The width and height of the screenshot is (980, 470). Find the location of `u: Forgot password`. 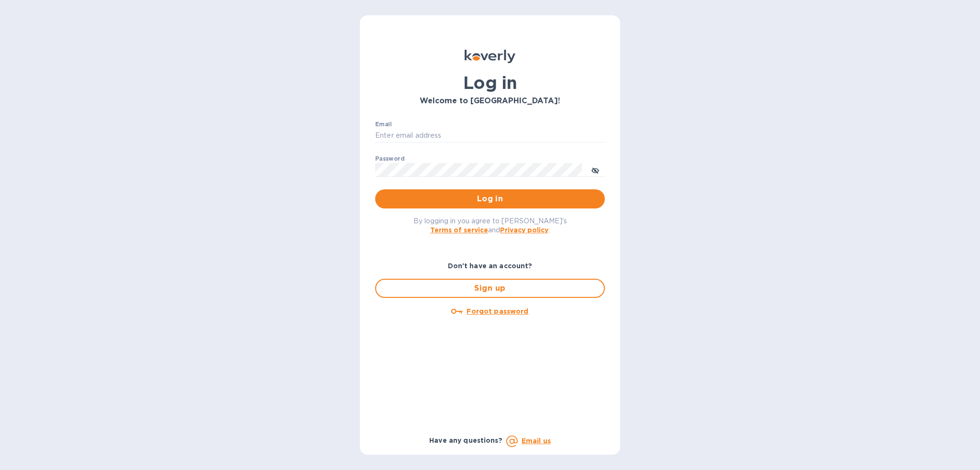

u: Forgot password is located at coordinates (497, 311).